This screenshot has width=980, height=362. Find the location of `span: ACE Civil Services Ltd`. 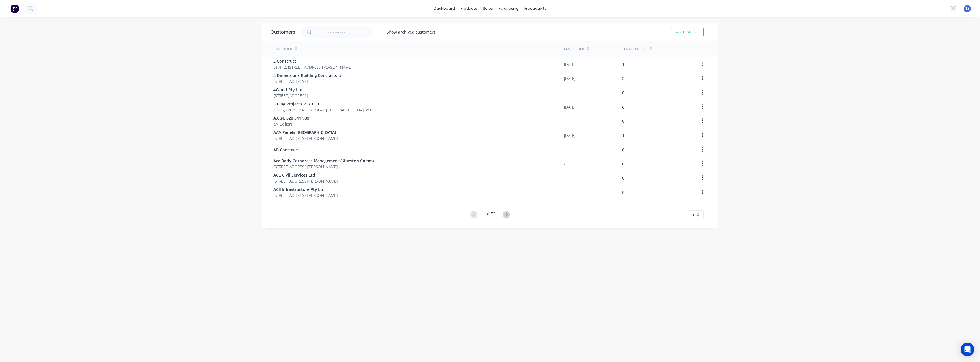

span: ACE Civil Services Ltd is located at coordinates (305, 175).